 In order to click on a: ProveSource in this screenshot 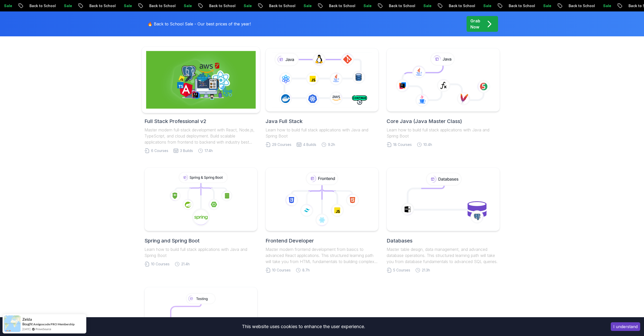, I will do `click(43, 329)`.